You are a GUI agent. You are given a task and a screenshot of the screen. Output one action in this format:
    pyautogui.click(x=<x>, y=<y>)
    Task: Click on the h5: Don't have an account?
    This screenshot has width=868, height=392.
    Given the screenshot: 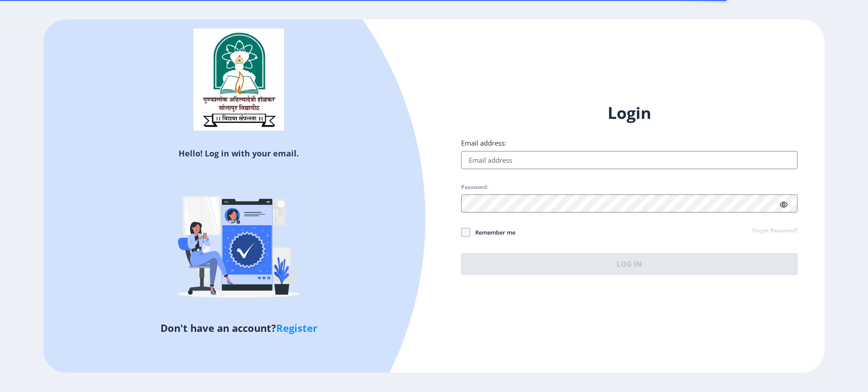 What is the action you would take?
    pyautogui.click(x=239, y=328)
    